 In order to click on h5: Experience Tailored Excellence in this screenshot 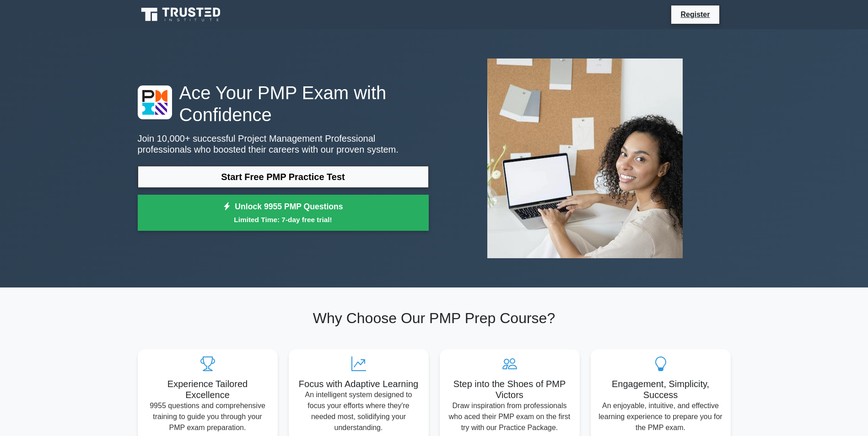, I will do `click(208, 389)`.